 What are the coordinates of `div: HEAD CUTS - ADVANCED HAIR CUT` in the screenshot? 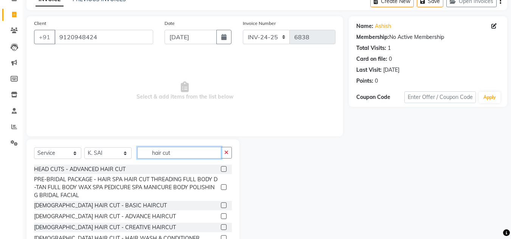 It's located at (80, 169).